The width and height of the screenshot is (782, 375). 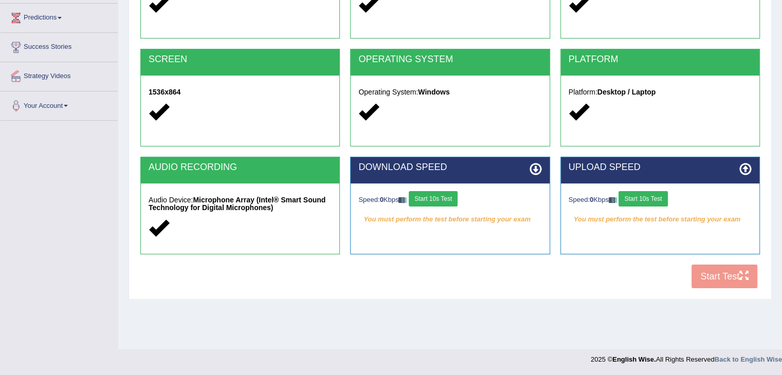 I want to click on strong: 1536x864, so click(x=164, y=92).